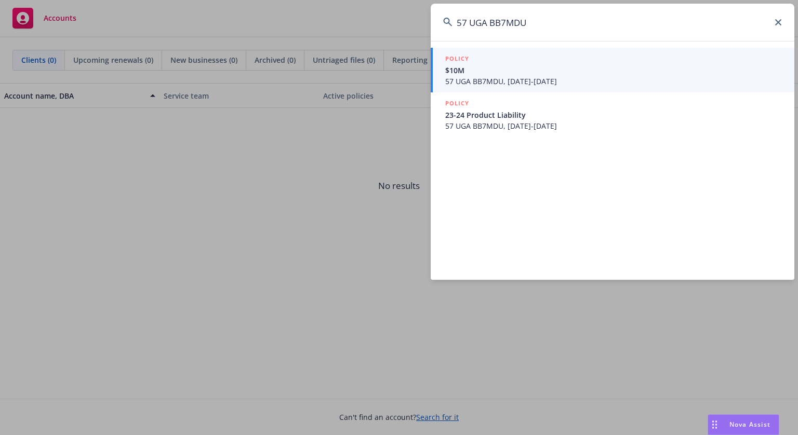 The width and height of the screenshot is (798, 435). What do you see at coordinates (613, 70) in the screenshot?
I see `span: $10M` at bounding box center [613, 70].